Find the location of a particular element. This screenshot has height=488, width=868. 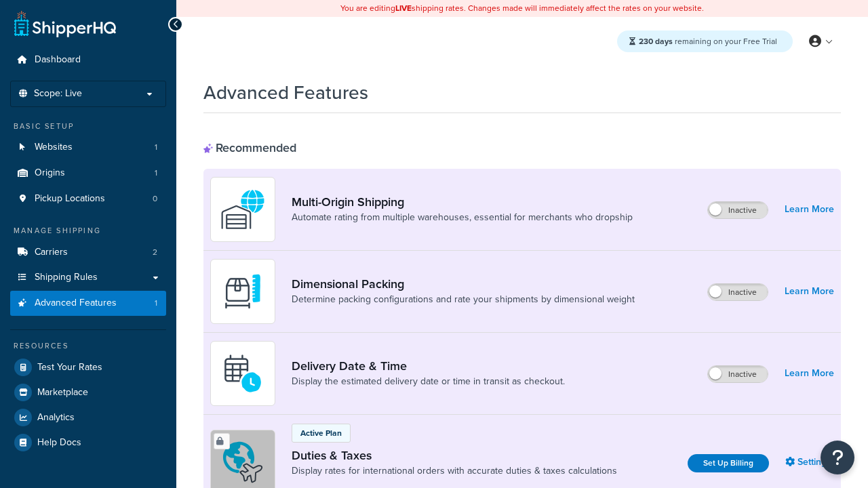

li: Shipping Rules is located at coordinates (88, 277).